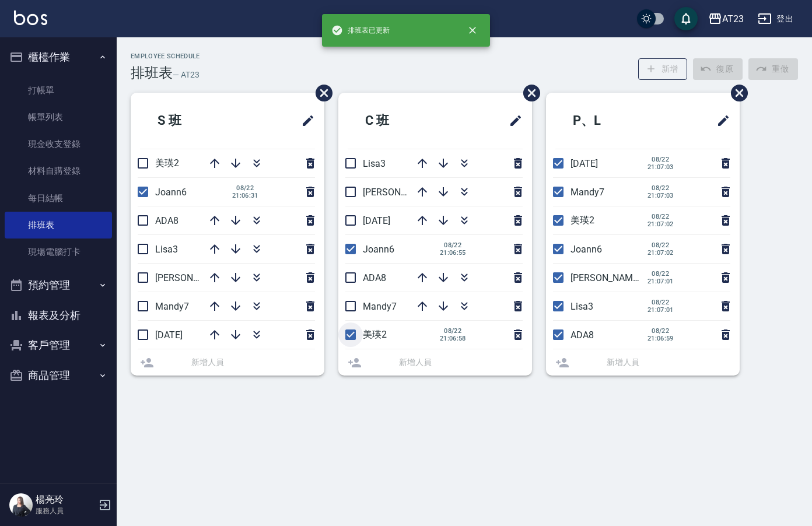 The image size is (812, 526). I want to click on img: Logo, so click(30, 17).